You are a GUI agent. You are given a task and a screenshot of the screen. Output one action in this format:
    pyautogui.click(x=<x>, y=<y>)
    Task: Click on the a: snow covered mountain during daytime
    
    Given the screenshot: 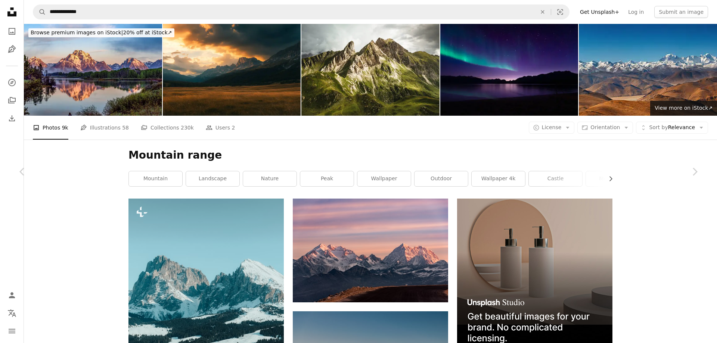 What is the action you would take?
    pyautogui.click(x=371, y=251)
    